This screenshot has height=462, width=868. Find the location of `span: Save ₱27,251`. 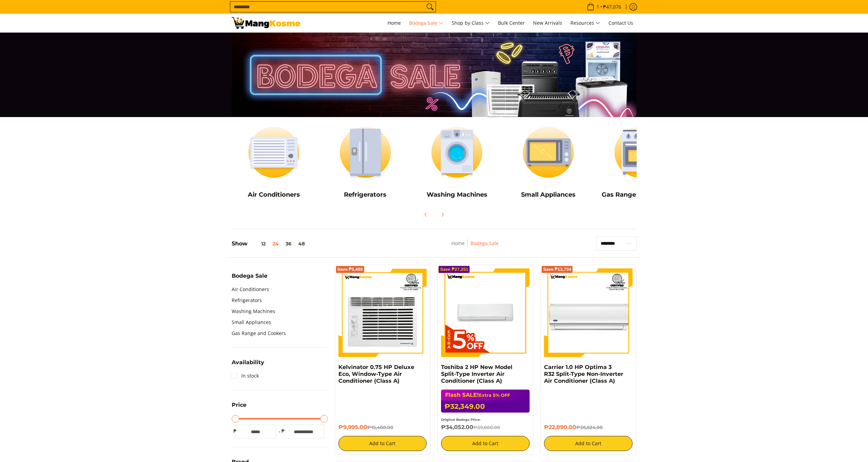

span: Save ₱27,251 is located at coordinates (454, 269).